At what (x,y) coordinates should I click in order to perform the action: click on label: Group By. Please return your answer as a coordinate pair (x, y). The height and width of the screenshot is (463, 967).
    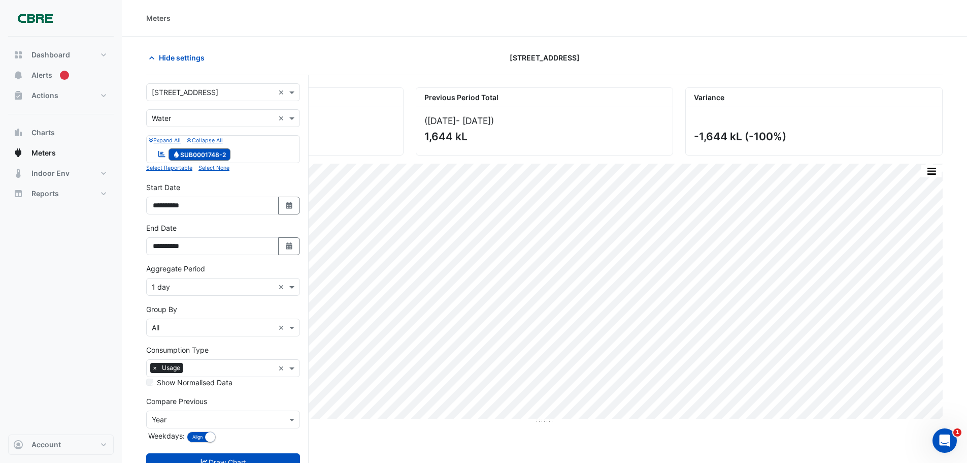
    Looking at the image, I should click on (161, 309).